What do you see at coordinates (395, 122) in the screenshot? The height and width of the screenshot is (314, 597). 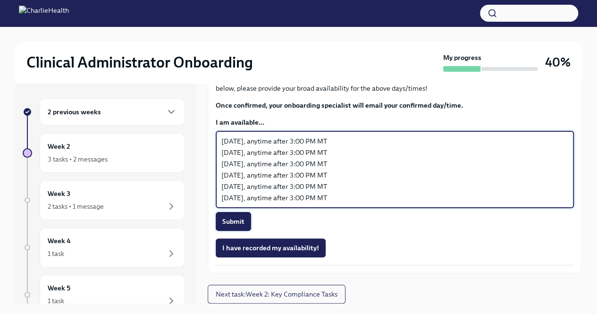 I see `label: I am available...` at bounding box center [395, 122].